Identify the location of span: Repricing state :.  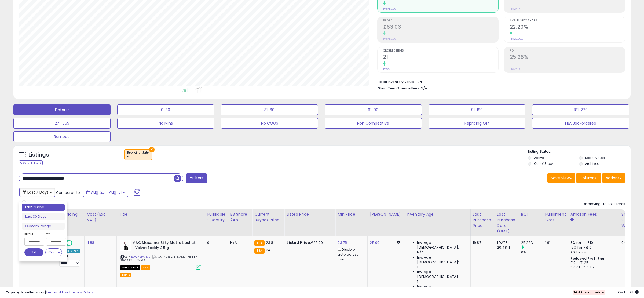
(138, 155).